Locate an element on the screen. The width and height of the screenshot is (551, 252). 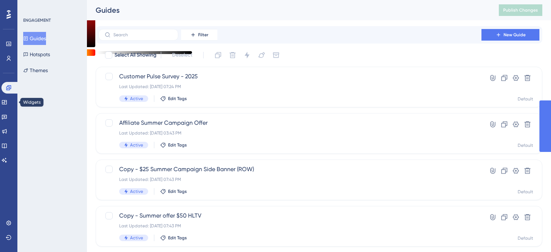
button: Guides is located at coordinates (34, 38).